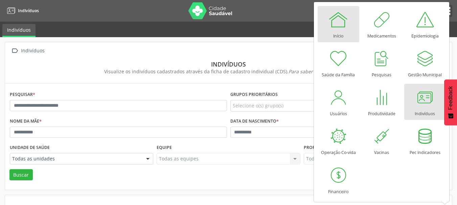 This screenshot has height=205, width=457. I want to click on span: Todas as unidades, so click(76, 159).